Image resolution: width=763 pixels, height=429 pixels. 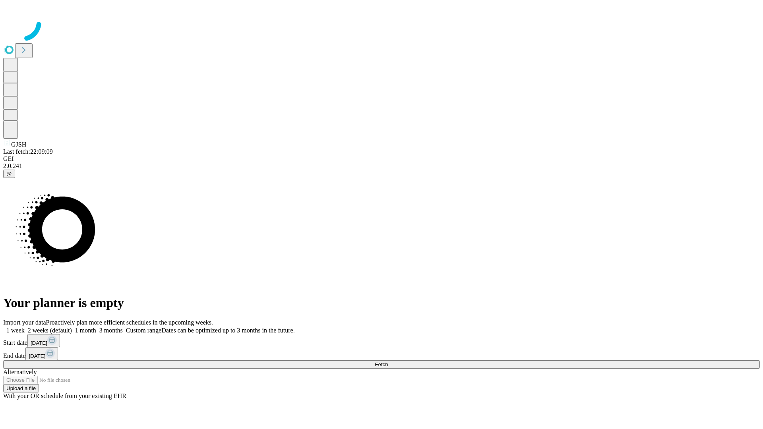 I want to click on div: End date, so click(x=381, y=354).